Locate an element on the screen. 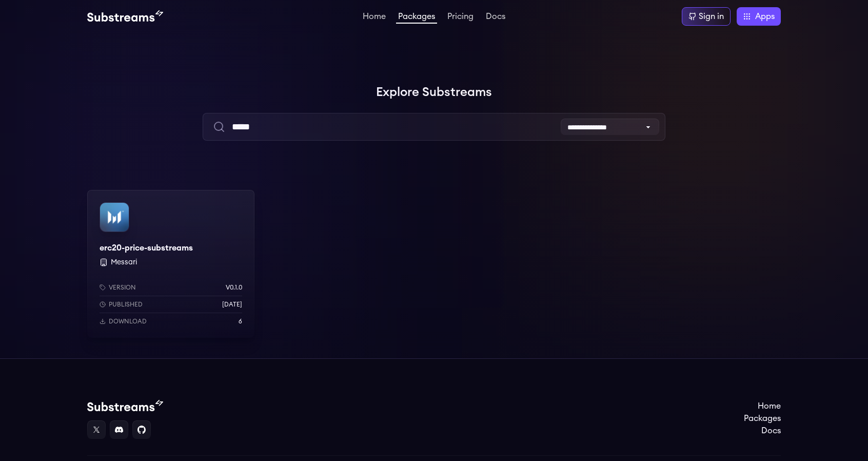 The width and height of the screenshot is (868, 461). p: v0.1.0 is located at coordinates (234, 287).